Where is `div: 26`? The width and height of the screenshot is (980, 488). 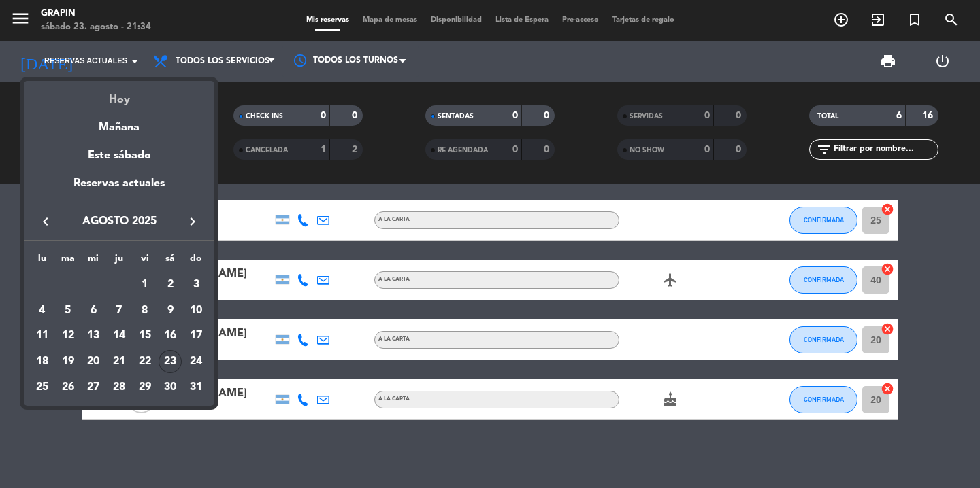 div: 26 is located at coordinates (68, 388).